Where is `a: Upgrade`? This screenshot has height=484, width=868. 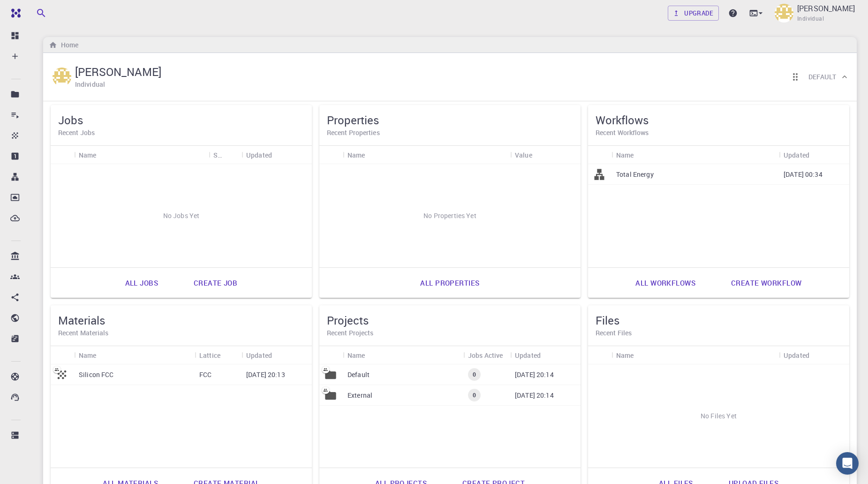
a: Upgrade is located at coordinates (693, 13).